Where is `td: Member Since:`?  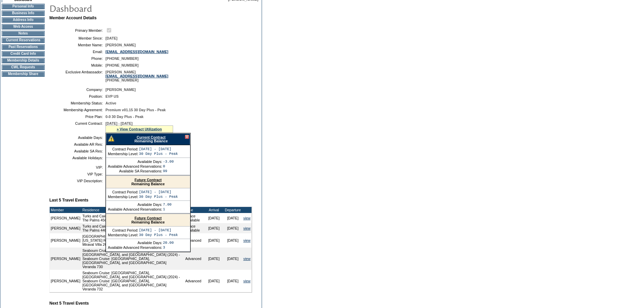
td: Member Since: is located at coordinates (77, 38).